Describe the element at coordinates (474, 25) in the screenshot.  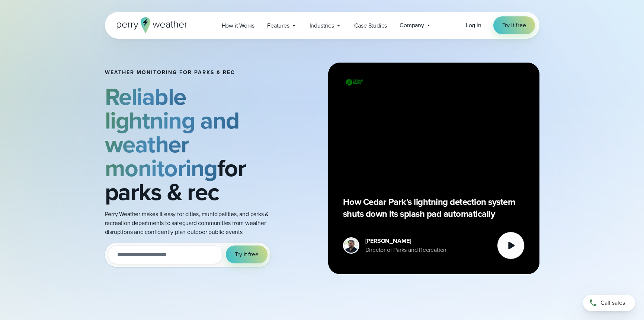
I see `a: Log in` at that location.